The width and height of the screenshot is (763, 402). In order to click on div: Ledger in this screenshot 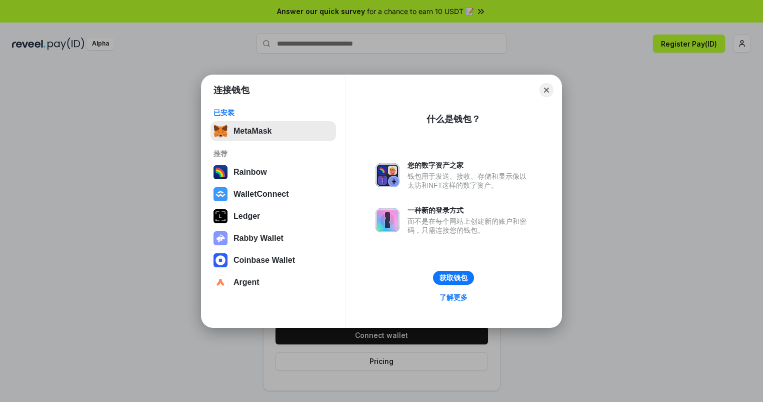, I will do `click(247, 216)`.